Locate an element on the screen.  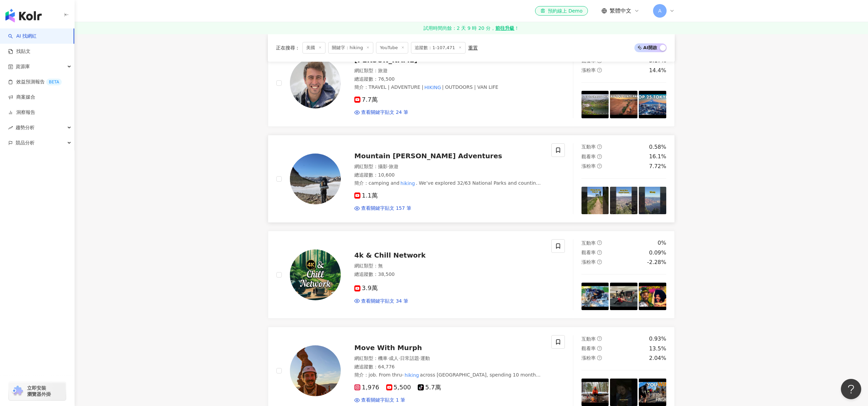
a: chrome extension立即安裝 瀏覽器外掛 is located at coordinates (37, 391).